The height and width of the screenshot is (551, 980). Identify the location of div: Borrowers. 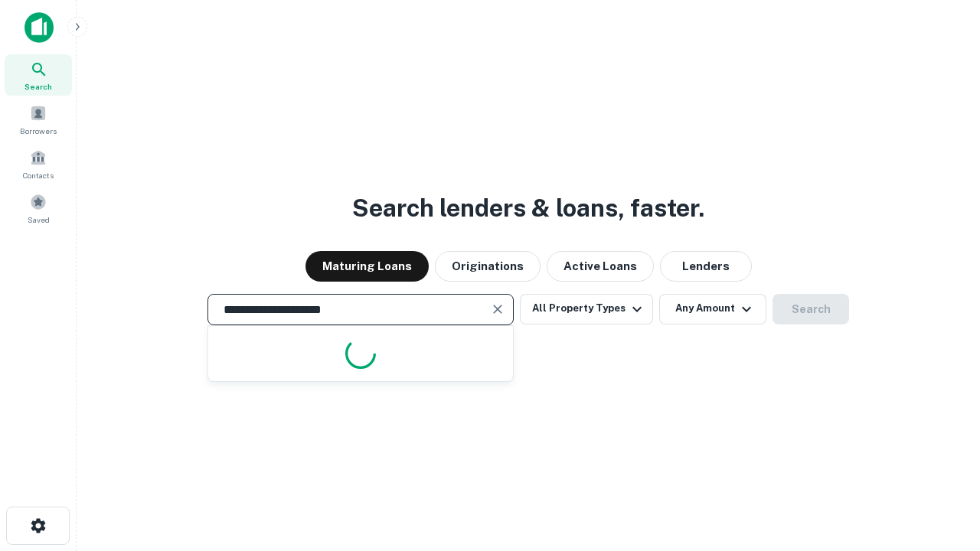
(39, 119).